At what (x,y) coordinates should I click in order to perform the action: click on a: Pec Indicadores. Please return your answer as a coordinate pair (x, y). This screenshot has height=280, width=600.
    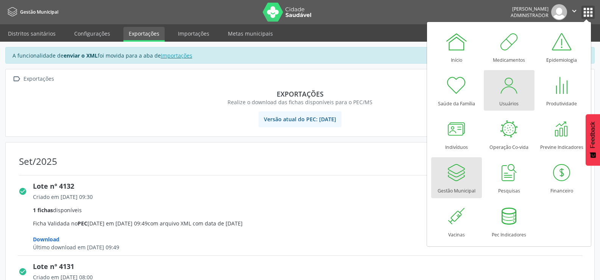
    Looking at the image, I should click on (509, 221).